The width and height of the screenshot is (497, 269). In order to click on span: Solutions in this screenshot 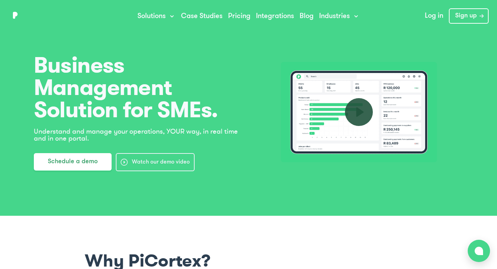, I will do `click(151, 16)`.